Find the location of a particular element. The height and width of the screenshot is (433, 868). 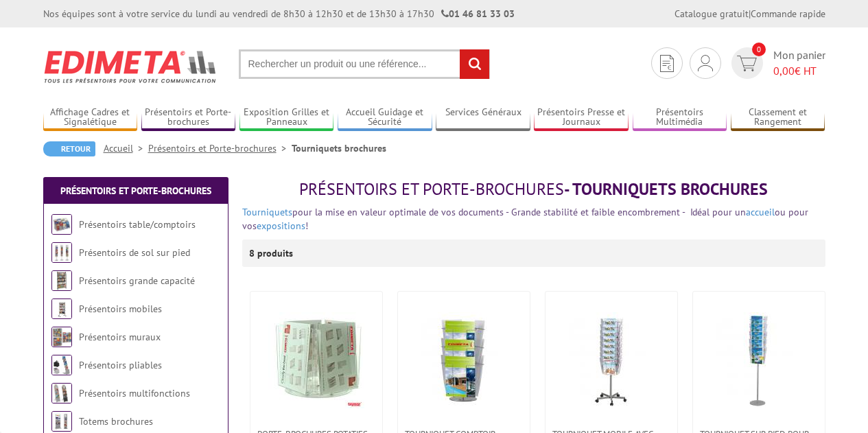

a: Présentoirs grande capacité is located at coordinates (137, 281).